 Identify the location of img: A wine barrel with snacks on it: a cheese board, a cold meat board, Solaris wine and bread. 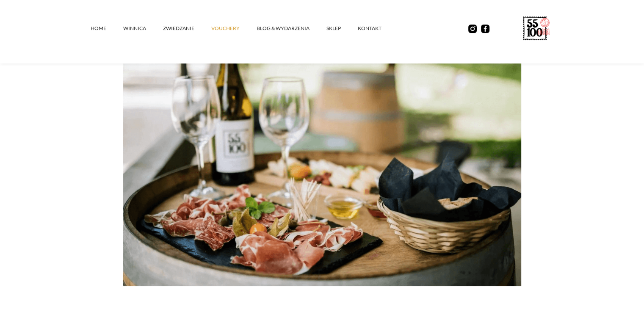
(322, 153).